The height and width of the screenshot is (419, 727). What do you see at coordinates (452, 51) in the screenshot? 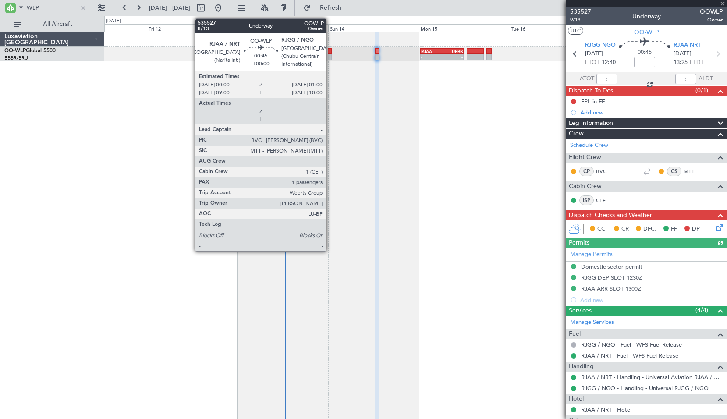
I see `div: UBBB` at bounding box center [452, 51].